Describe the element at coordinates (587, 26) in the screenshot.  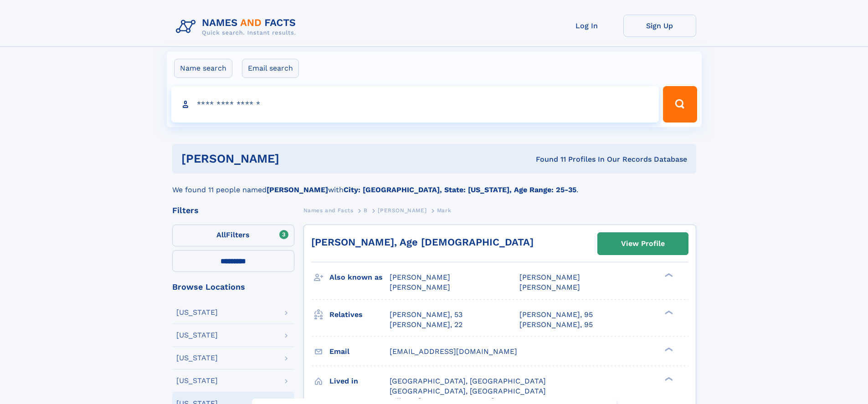
I see `a: Log In` at that location.